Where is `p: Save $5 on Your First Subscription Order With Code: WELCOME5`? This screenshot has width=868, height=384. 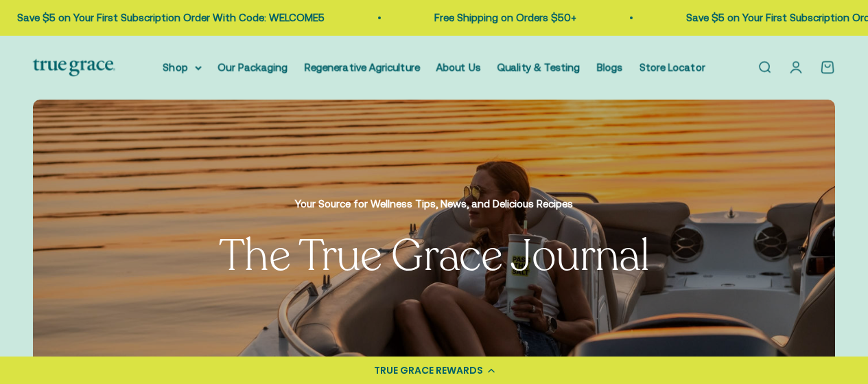 p: Save $5 on Your First Subscription Order With Code: WELCOME5 is located at coordinates (169, 18).